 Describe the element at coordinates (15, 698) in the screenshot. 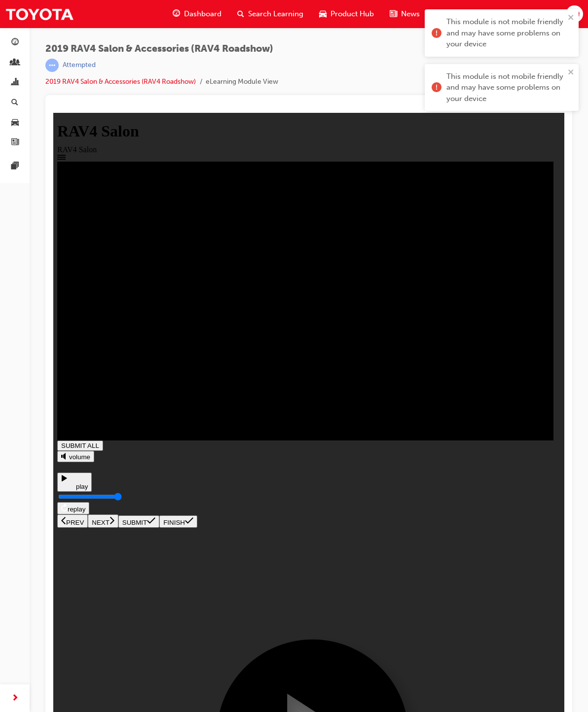

I see `span: next-icon` at that location.